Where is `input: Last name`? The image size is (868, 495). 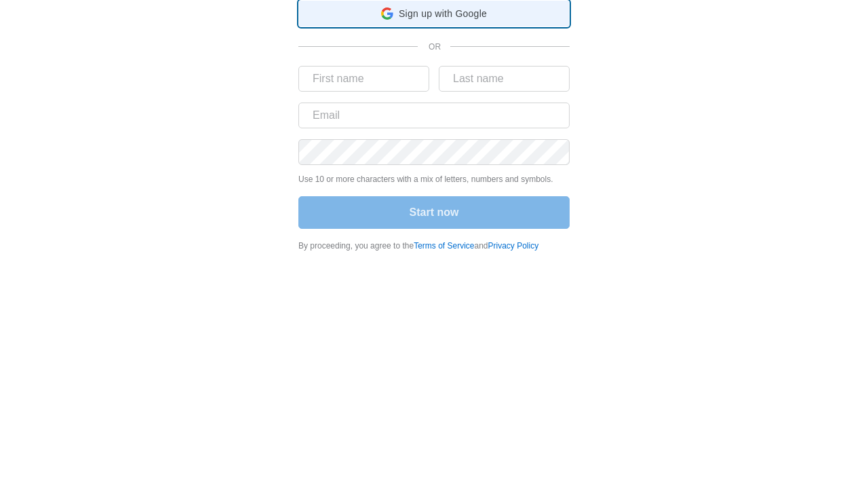
input: Last name is located at coordinates (504, 79).